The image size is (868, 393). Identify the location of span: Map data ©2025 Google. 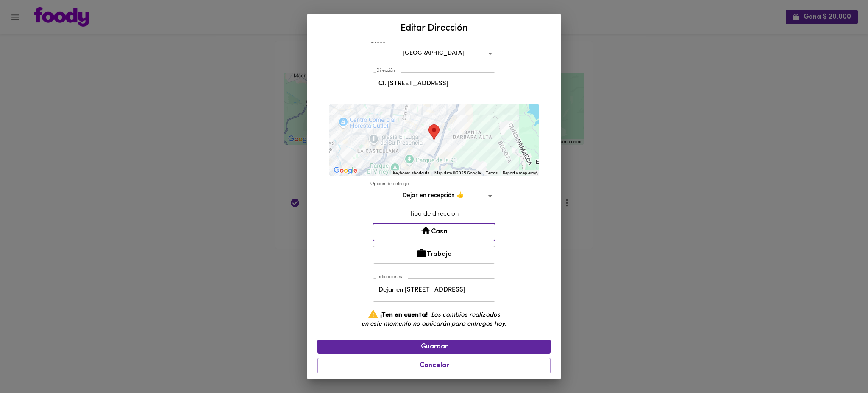
(457, 173).